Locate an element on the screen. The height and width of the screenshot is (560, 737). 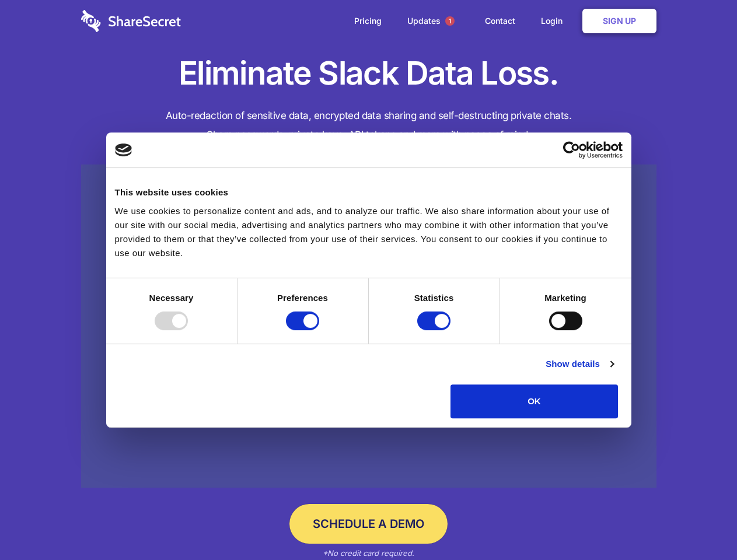
strong: Statistics is located at coordinates (434, 298).